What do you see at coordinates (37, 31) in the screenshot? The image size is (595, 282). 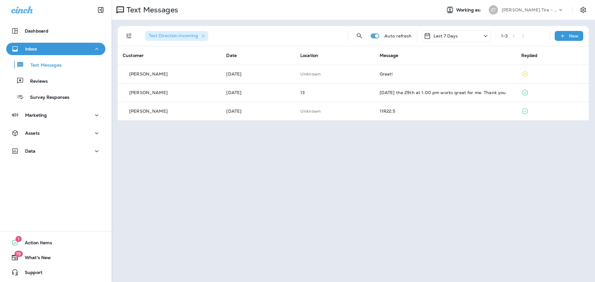 I see `p: Dashboard` at bounding box center [37, 31].